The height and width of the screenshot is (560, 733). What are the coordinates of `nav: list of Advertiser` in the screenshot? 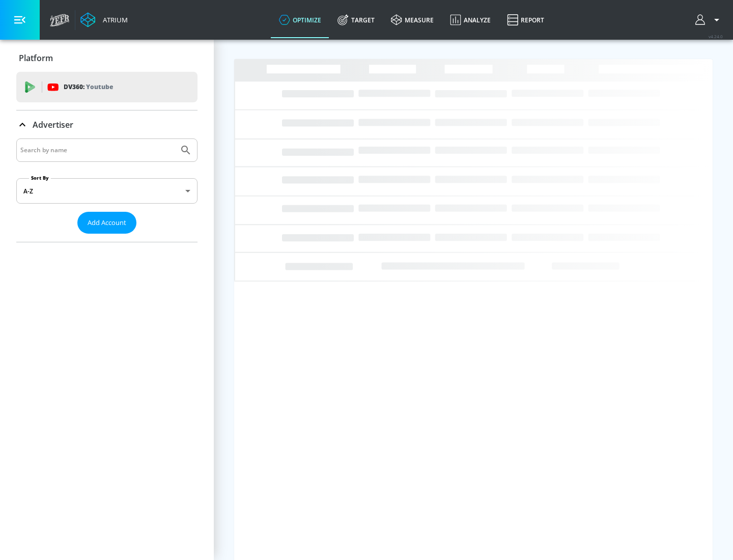 It's located at (107, 238).